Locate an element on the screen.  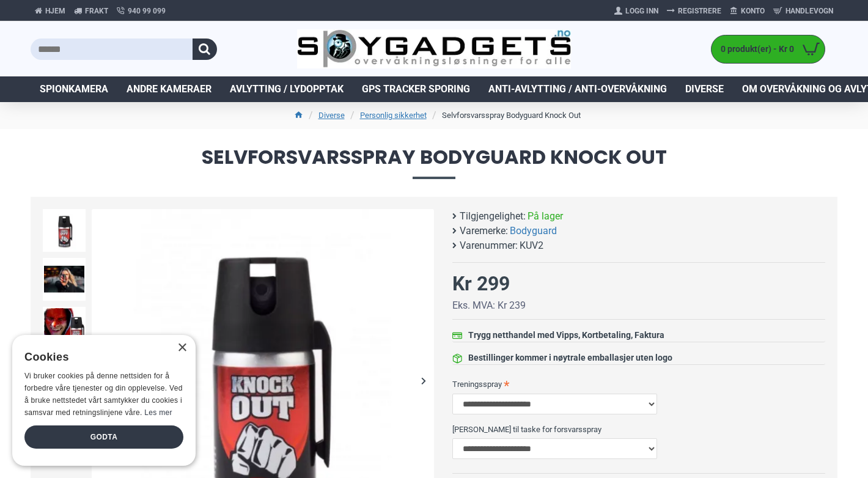
span: Diverse is located at coordinates (704, 89).